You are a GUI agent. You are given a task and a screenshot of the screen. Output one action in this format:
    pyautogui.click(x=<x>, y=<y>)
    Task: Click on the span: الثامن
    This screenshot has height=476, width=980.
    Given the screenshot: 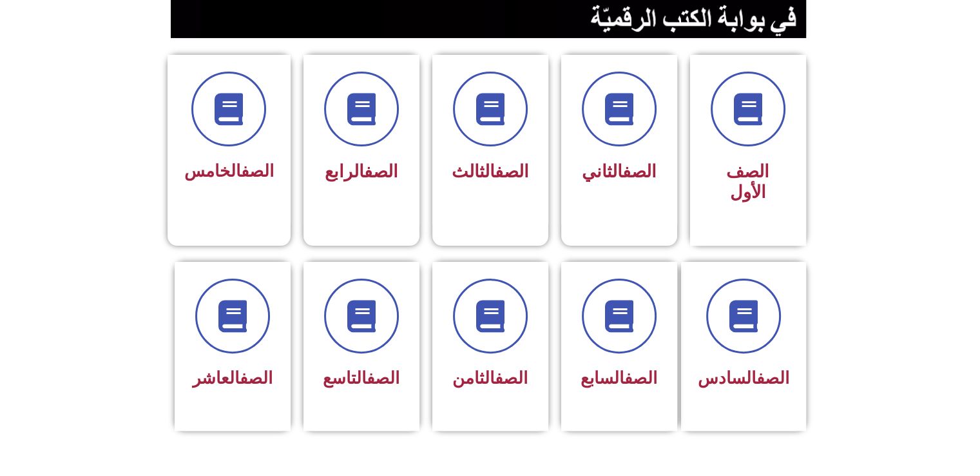 What is the action you would take?
    pyautogui.click(x=490, y=378)
    